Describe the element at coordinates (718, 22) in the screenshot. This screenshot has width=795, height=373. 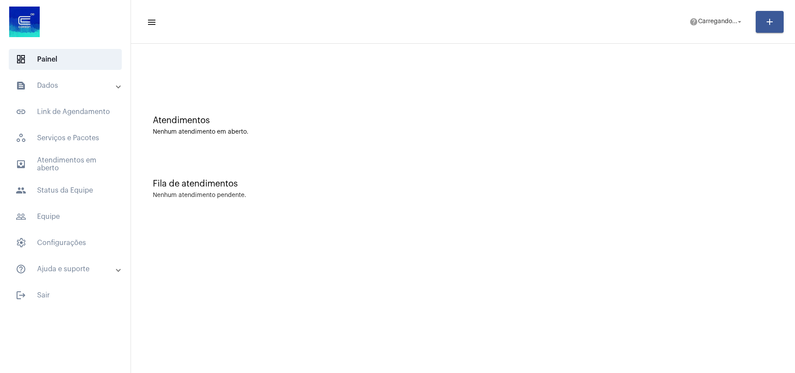
I see `span: Carregando...` at that location.